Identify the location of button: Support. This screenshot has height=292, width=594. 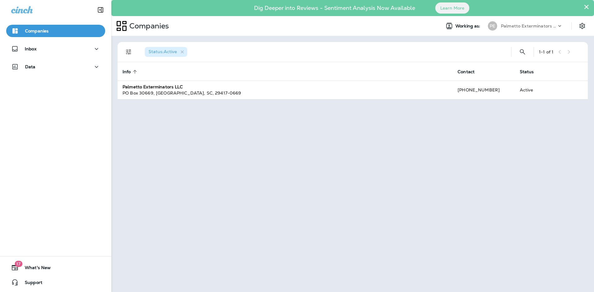
(56, 283).